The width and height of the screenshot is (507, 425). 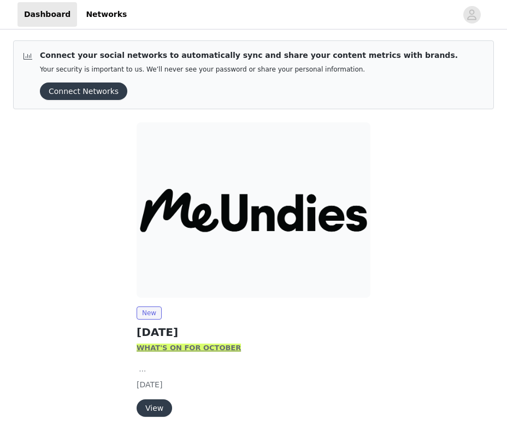 I want to click on strong: W, so click(x=140, y=347).